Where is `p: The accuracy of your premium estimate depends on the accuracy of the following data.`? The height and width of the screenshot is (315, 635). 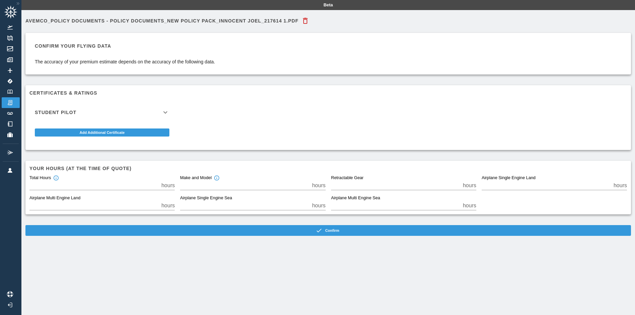
p: The accuracy of your premium estimate depends on the accuracy of the following data. is located at coordinates (125, 62).